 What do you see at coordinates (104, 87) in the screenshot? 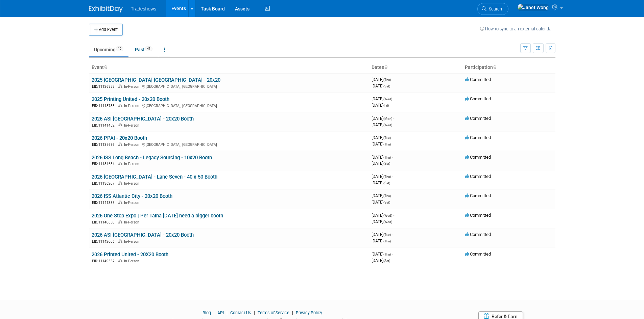
I see `span: EID: 11126858` at bounding box center [104, 87].